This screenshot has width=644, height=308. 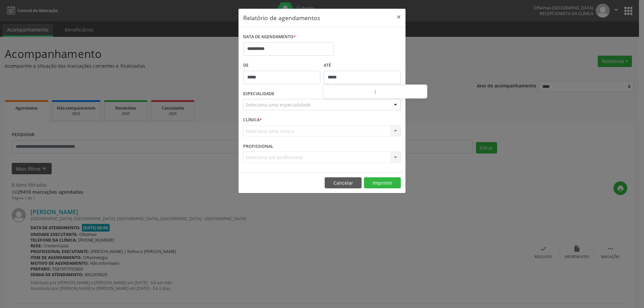 I want to click on label: ESPECIALIDADE, so click(x=258, y=94).